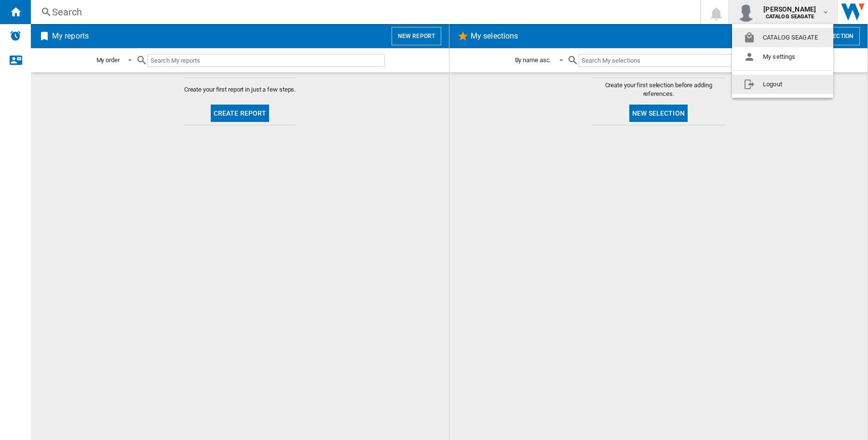  I want to click on button: My settings, so click(783, 57).